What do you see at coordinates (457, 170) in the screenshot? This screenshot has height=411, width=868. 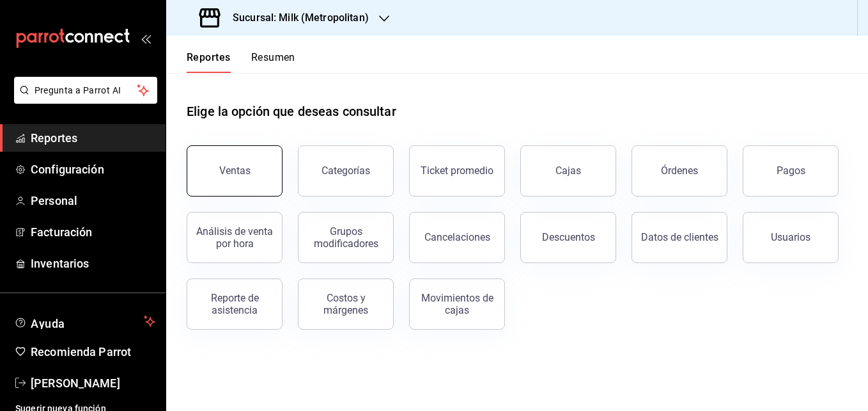 I see `div: Ticket promedio` at bounding box center [457, 170].